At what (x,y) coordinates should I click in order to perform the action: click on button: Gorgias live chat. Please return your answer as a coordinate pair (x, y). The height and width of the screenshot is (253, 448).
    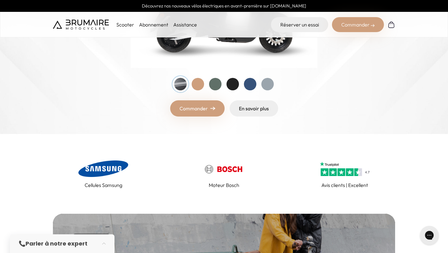
    Looking at the image, I should click on (12, 12).